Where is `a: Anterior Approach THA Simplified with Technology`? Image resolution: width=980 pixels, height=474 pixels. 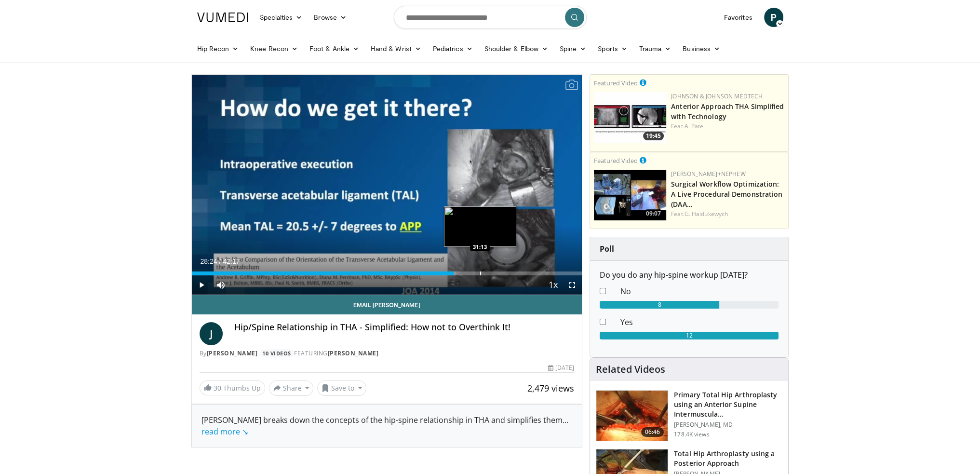
a: Anterior Approach THA Simplified with Technology is located at coordinates (727, 112).